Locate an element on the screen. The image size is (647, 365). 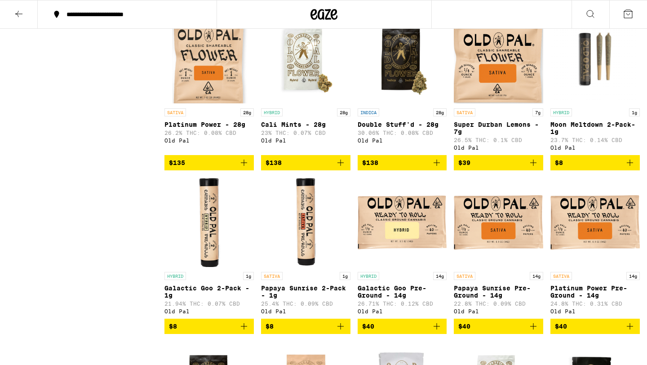
p: Super Durban Lemons - 7g is located at coordinates (498, 128).